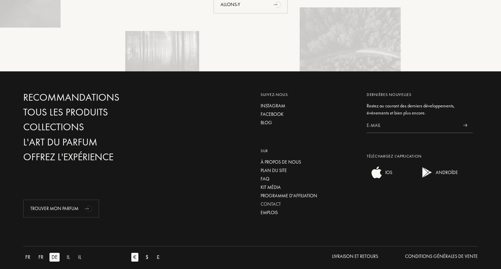  I want to click on a: DE, so click(57, 257).